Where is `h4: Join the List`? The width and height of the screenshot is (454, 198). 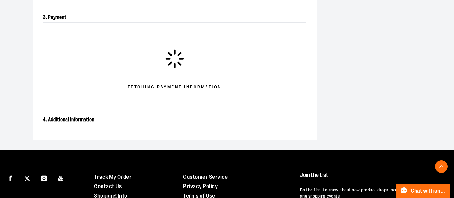 h4: Join the List is located at coordinates (371, 178).